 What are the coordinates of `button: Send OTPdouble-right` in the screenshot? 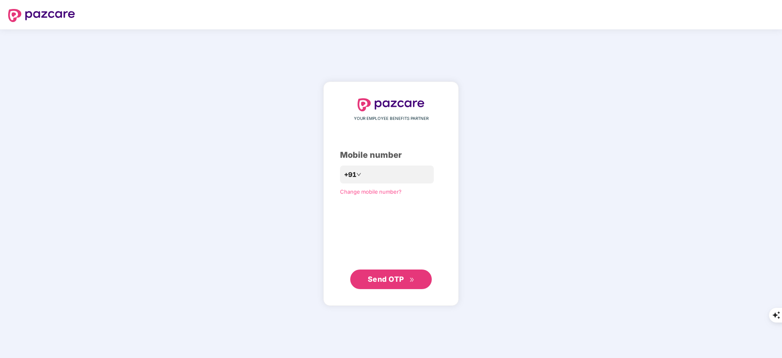 It's located at (391, 279).